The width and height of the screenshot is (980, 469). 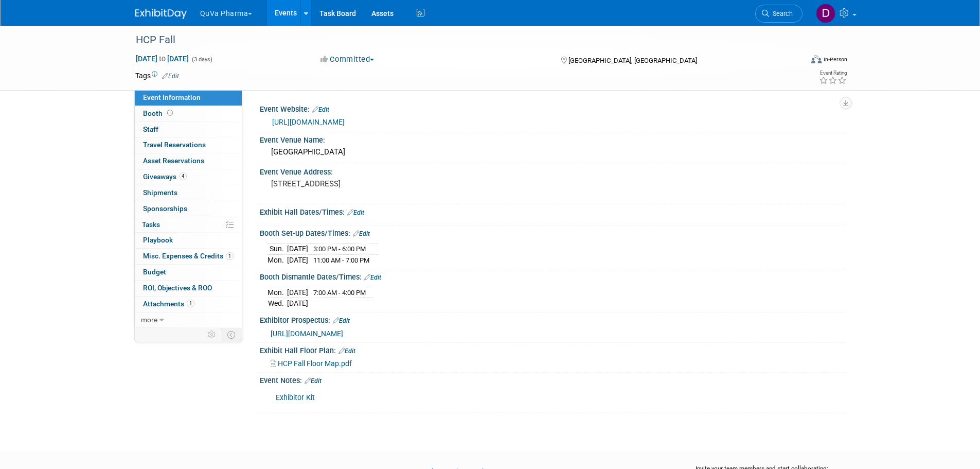 What do you see at coordinates (150, 129) in the screenshot?
I see `span: Staff` at bounding box center [150, 129].